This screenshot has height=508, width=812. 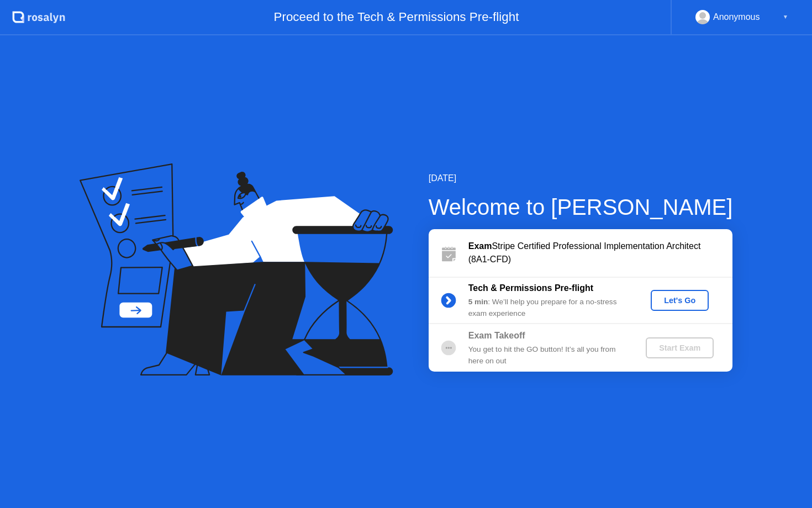 What do you see at coordinates (680, 300) in the screenshot?
I see `div: Let's Go` at bounding box center [680, 300].